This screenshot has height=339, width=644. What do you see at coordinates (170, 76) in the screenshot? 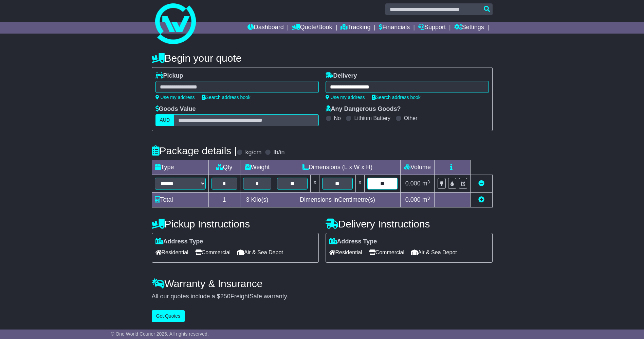
I see `label: Pickup` at bounding box center [170, 76].